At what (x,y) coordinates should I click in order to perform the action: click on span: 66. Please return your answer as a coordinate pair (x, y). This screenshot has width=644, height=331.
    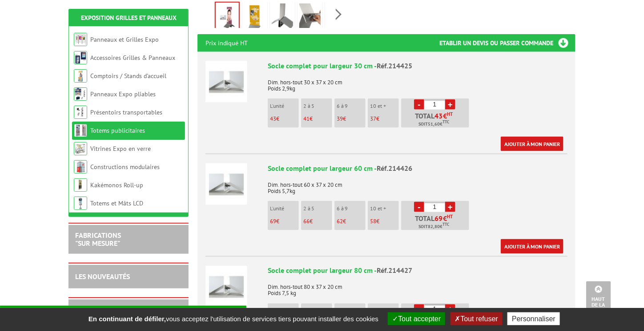
    Looking at the image, I should click on (306, 221).